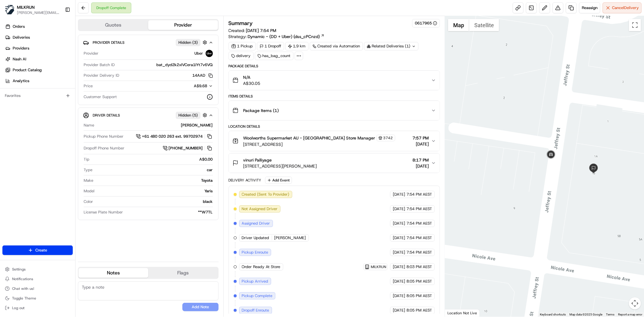 The image size is (644, 317). What do you see at coordinates (100, 97) in the screenshot?
I see `span: Customer Support` at bounding box center [100, 97].